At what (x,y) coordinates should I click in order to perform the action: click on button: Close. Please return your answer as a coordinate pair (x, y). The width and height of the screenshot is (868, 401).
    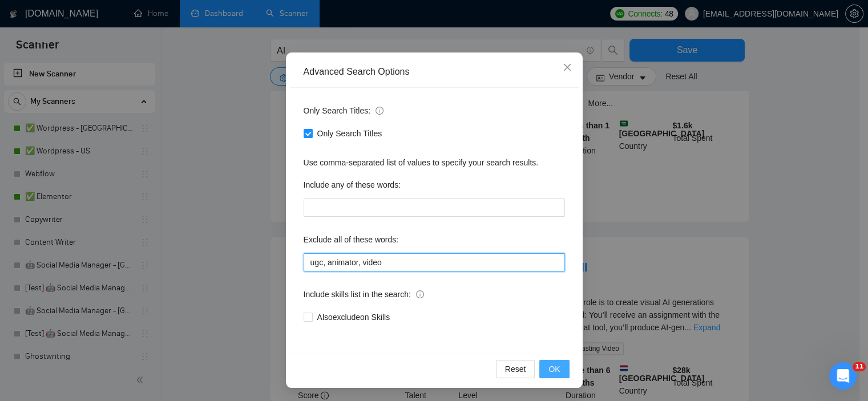
    Looking at the image, I should click on (567, 68).